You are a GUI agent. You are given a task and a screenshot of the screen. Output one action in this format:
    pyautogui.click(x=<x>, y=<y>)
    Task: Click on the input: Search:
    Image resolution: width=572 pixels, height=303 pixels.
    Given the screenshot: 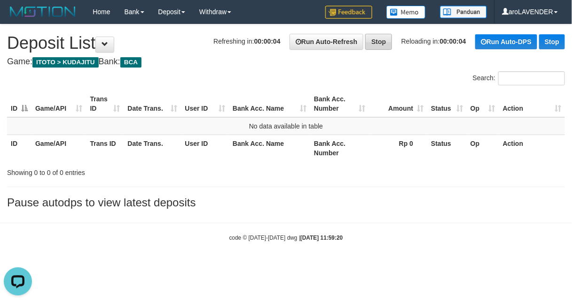 What is the action you would take?
    pyautogui.click(x=531, y=78)
    